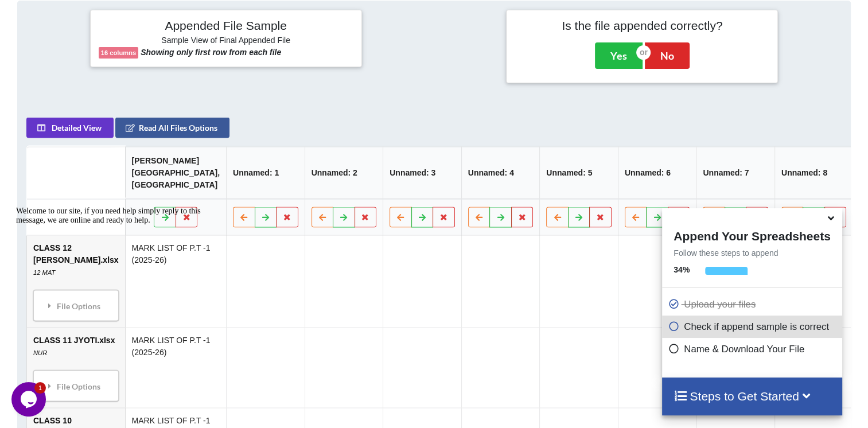 This screenshot has width=868, height=428. I want to click on b: 16 columns, so click(119, 53).